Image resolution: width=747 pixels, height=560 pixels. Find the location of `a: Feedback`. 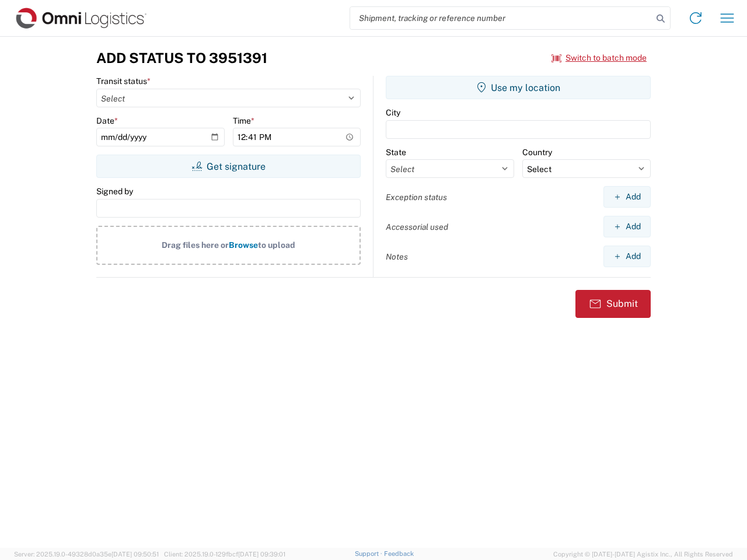

a: Feedback is located at coordinates (398, 553).